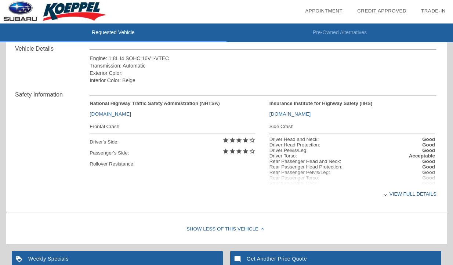  What do you see at coordinates (300, 172) in the screenshot?
I see `div: Rear Passenger Pelvis/Leg:` at bounding box center [300, 172].